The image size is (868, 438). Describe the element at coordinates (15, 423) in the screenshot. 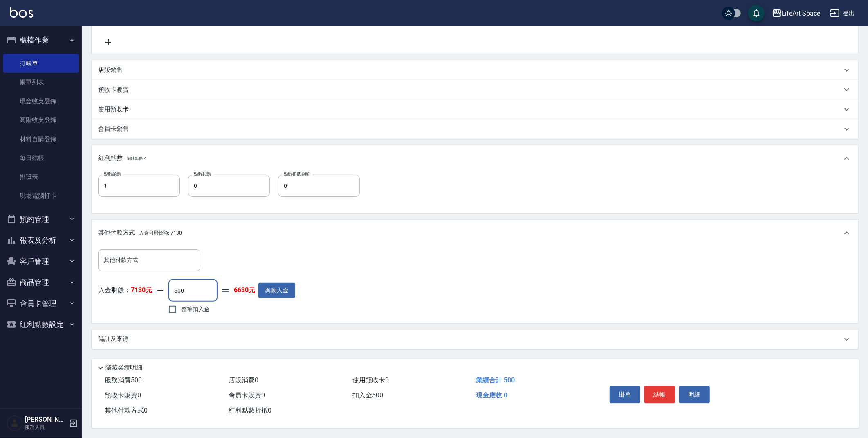

I see `img: Person` at that location.